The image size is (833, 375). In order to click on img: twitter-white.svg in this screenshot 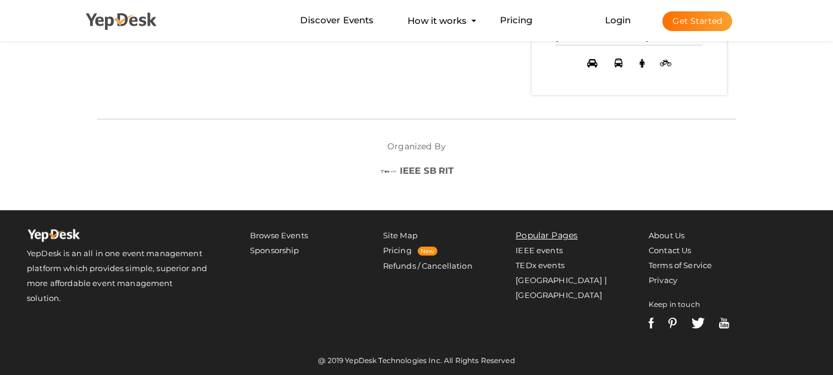, I will do `click(698, 323)`.